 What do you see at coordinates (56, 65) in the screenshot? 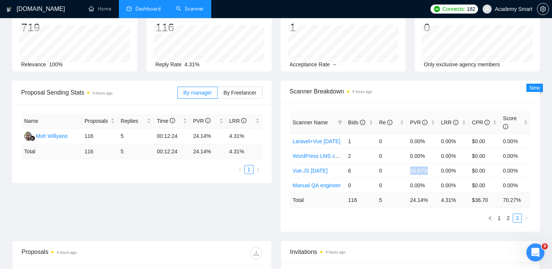
I see `span: 100%` at bounding box center [56, 65].